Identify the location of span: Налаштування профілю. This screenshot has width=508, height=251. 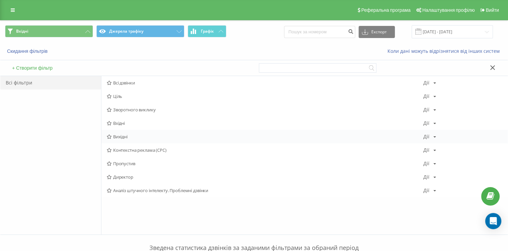
(449, 10).